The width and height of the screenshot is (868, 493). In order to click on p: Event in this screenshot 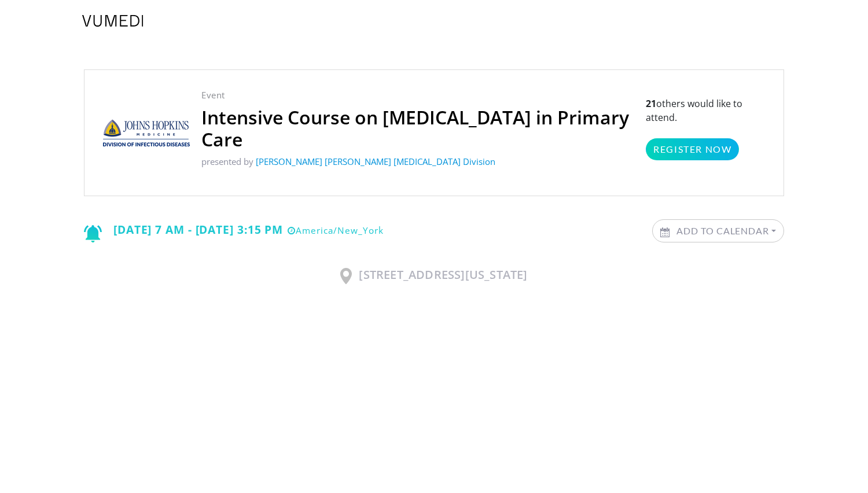, I will do `click(418, 95)`.